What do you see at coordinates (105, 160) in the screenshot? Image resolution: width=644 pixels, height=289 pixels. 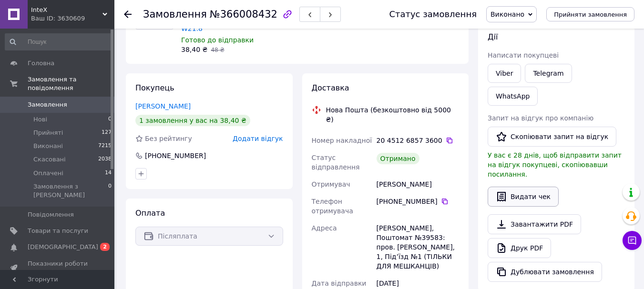 I see `span: 2038` at bounding box center [105, 160].